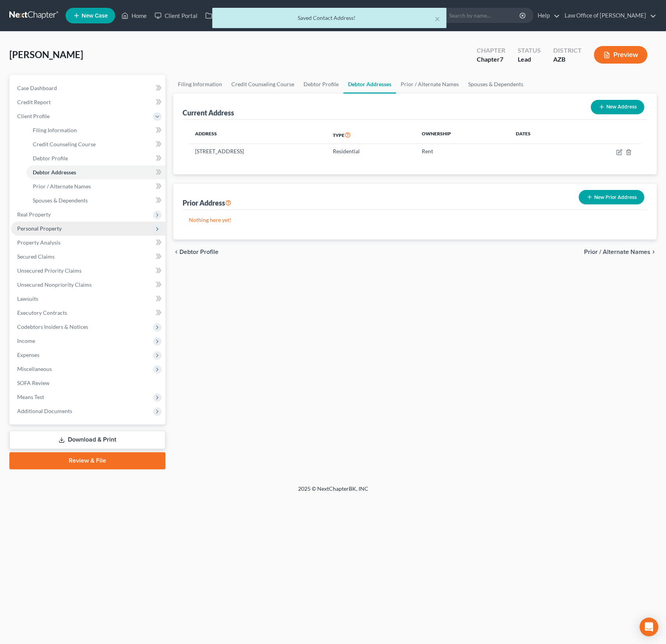  I want to click on div: Status, so click(529, 51).